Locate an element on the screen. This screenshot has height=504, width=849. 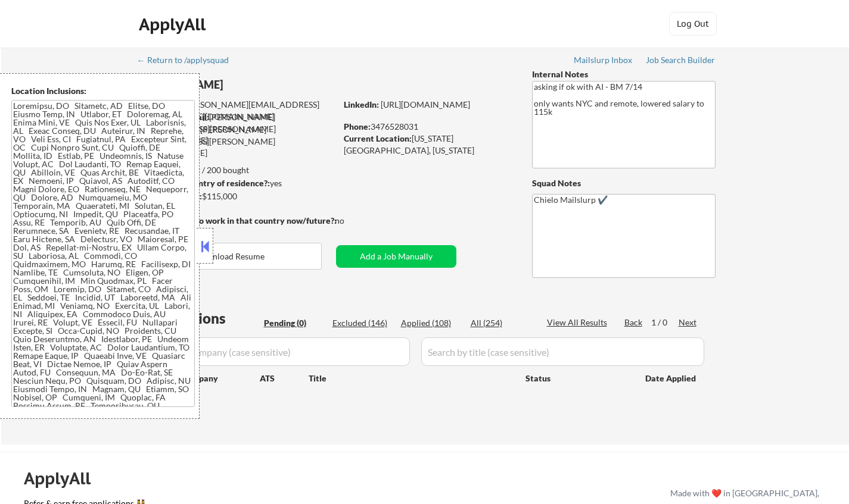
div: Mailslurp Inbox is located at coordinates (604, 60).